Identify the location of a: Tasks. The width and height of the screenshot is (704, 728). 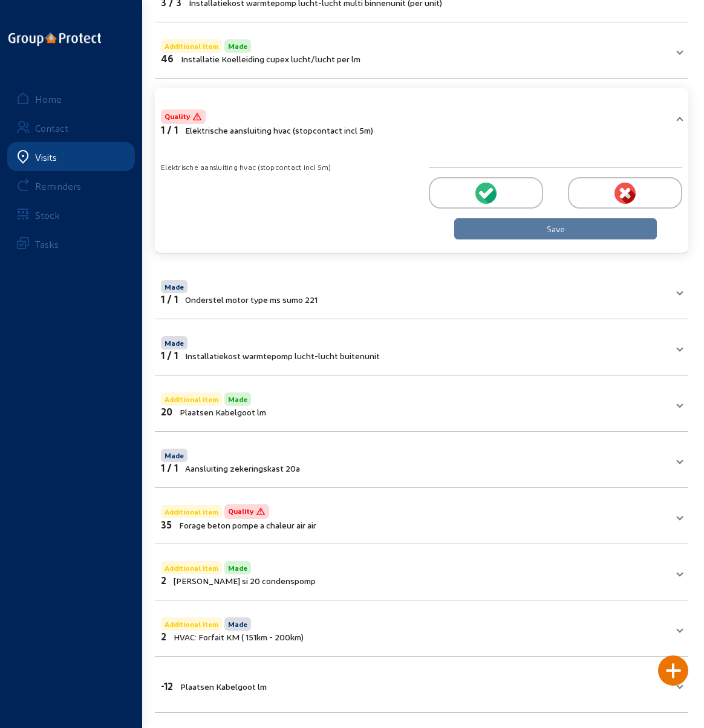
(71, 244).